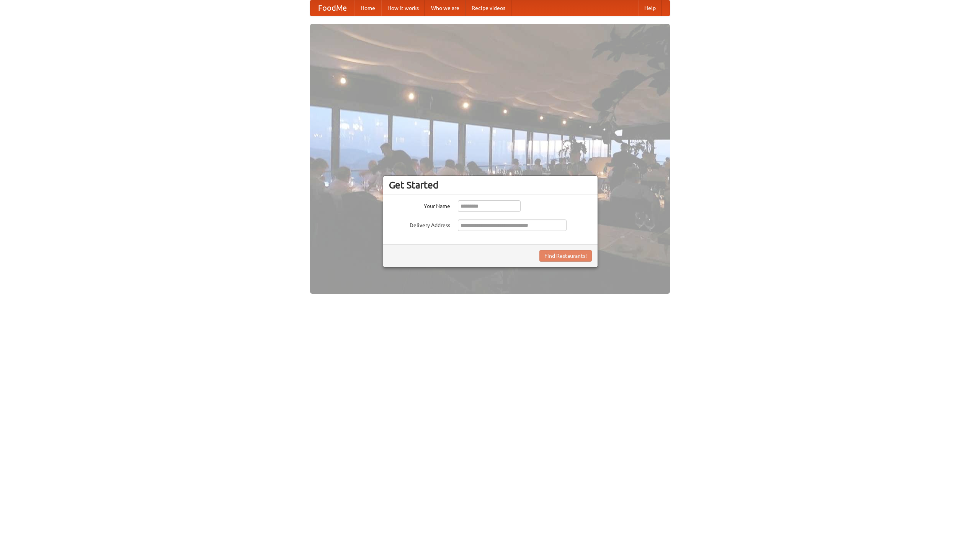 This screenshot has height=542, width=980. Describe the element at coordinates (420, 224) in the screenshot. I see `label: Delivery Address` at that location.